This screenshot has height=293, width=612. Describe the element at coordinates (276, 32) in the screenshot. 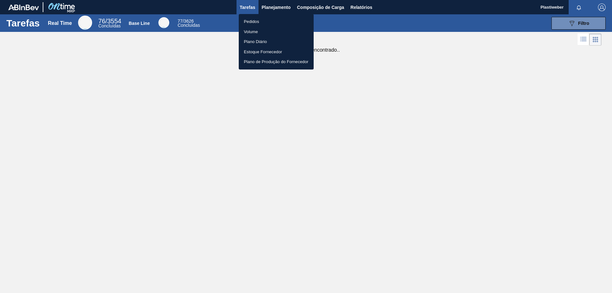

I see `a: Volume` at that location.